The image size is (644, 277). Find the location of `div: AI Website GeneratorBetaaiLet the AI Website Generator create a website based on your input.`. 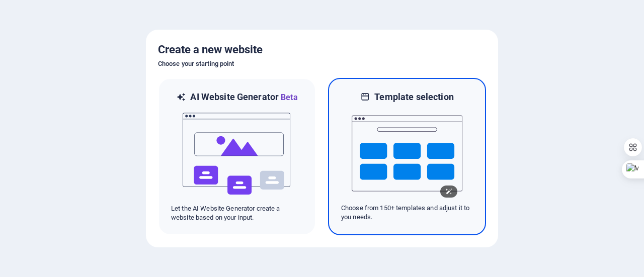

div: AI Website GeneratorBetaaiLet the AI Website Generator create a website based on your input. is located at coordinates (237, 156).